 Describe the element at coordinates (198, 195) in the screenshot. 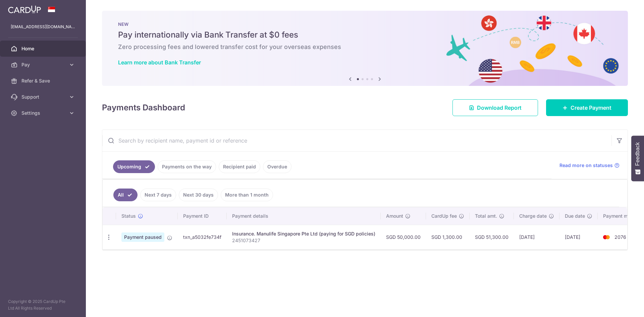

I see `a: Next 30 days` at that location.